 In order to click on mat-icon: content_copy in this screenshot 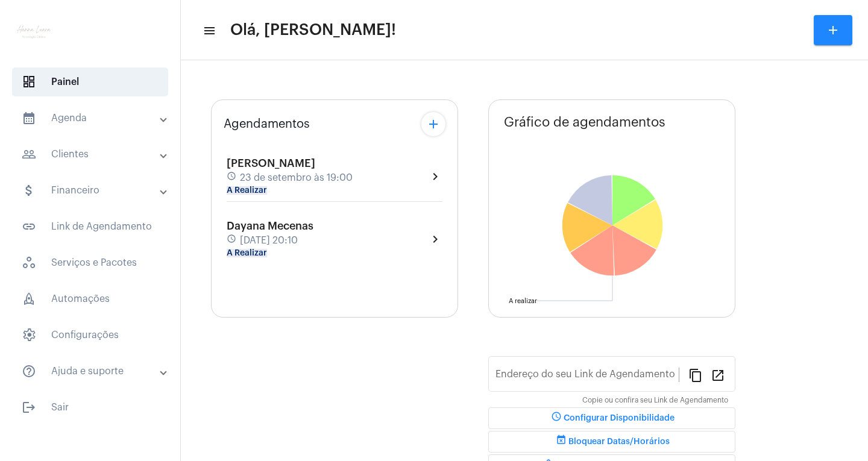, I will do `click(696, 375)`.